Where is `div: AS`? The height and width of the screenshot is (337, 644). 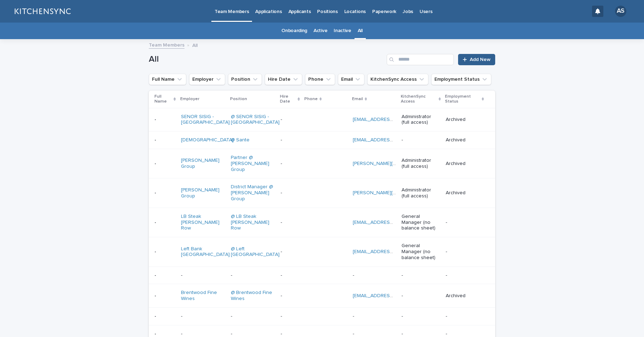
div: AS is located at coordinates (621, 12).